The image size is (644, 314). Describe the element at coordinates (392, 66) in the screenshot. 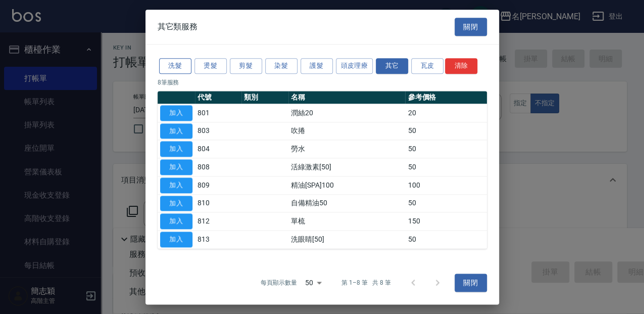

I see `button: 其它` at that location.